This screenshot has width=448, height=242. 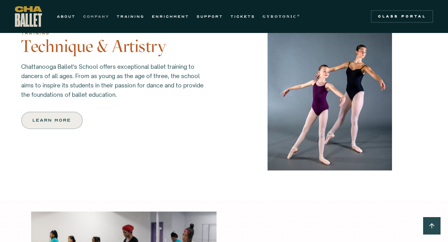 What do you see at coordinates (118, 33) in the screenshot?
I see `div: training` at bounding box center [118, 33].